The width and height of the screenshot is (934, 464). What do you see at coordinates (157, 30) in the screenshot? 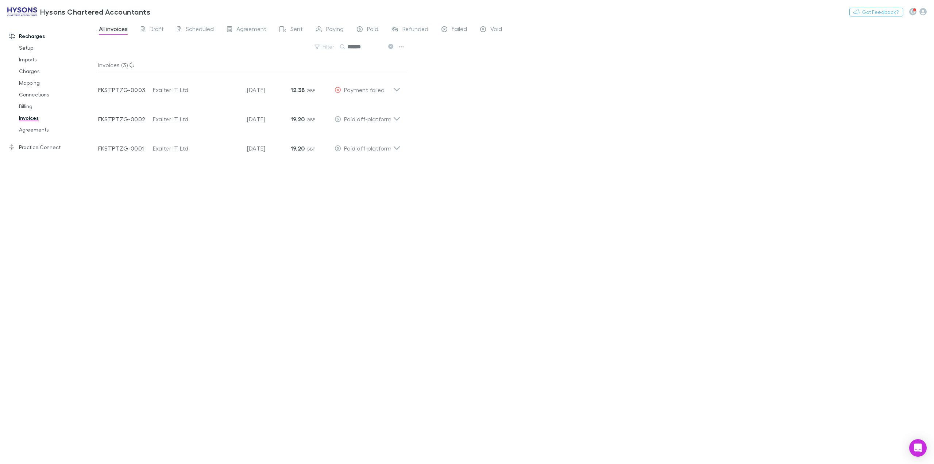
I see `span: Draft` at bounding box center [157, 30].